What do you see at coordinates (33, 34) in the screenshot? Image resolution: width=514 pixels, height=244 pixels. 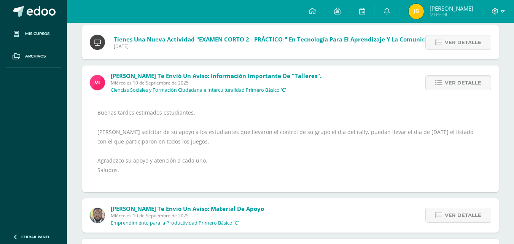 I see `a: Mis cursos` at bounding box center [33, 34].